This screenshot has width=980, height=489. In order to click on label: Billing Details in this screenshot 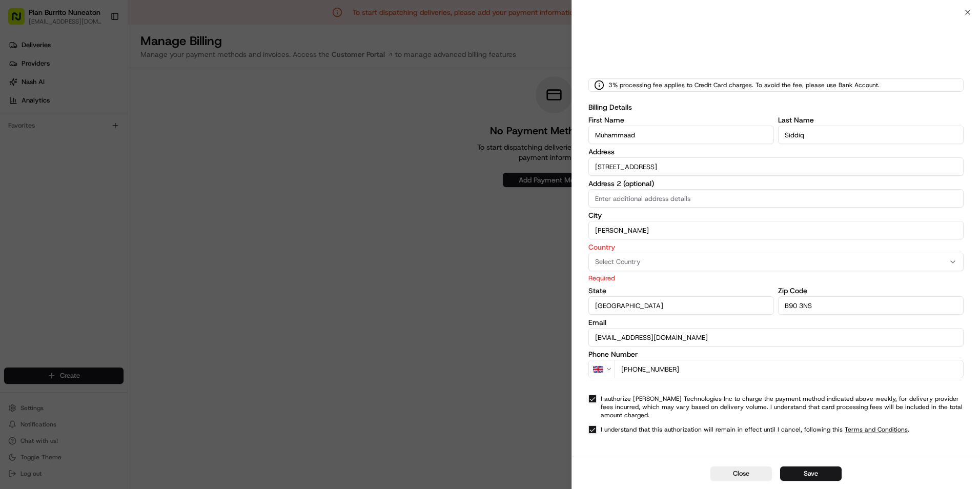, I will do `click(776, 107)`.